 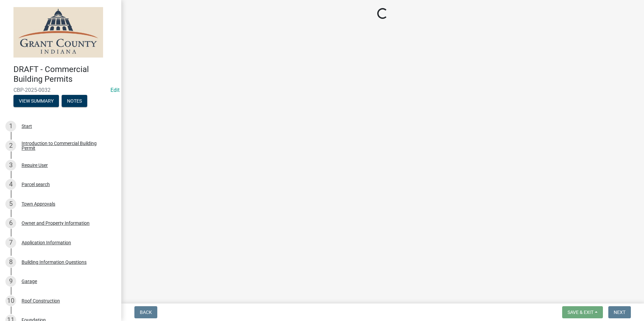 I want to click on div: Introduction to Commercial Building Permit, so click(x=66, y=146).